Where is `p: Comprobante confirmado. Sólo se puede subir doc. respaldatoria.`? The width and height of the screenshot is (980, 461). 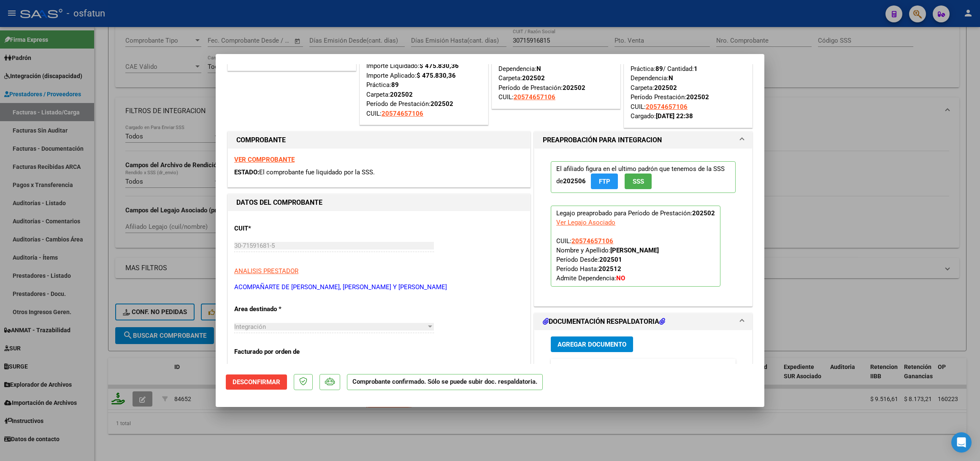
p: Comprobante confirmado. Sólo se puede subir doc. respaldatoria. is located at coordinates (445, 382).